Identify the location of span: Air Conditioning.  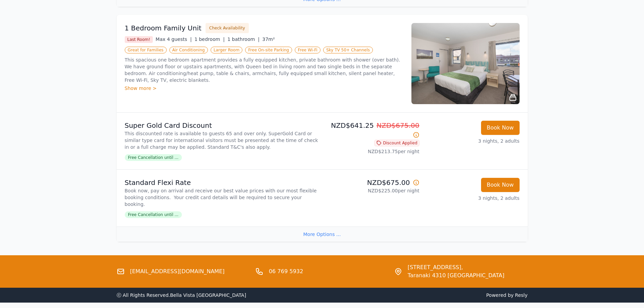
(189, 50).